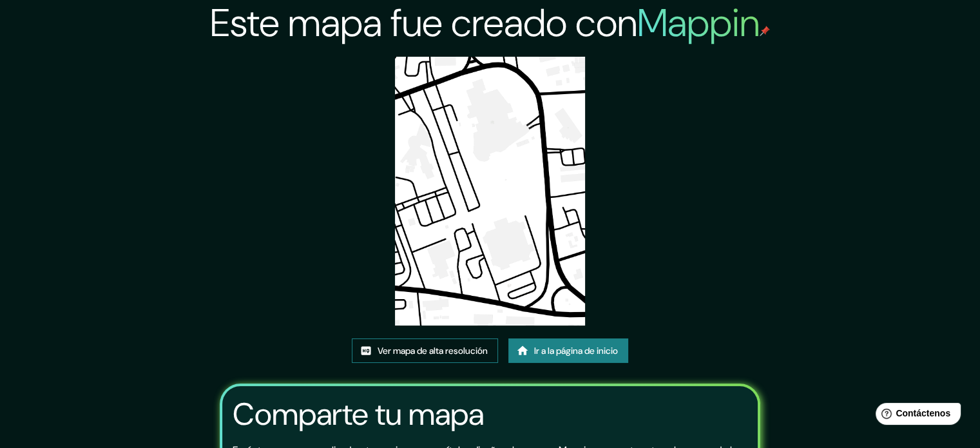 This screenshot has height=448, width=980. Describe the element at coordinates (568, 350) in the screenshot. I see `a: Ir a la página de inicio` at that location.